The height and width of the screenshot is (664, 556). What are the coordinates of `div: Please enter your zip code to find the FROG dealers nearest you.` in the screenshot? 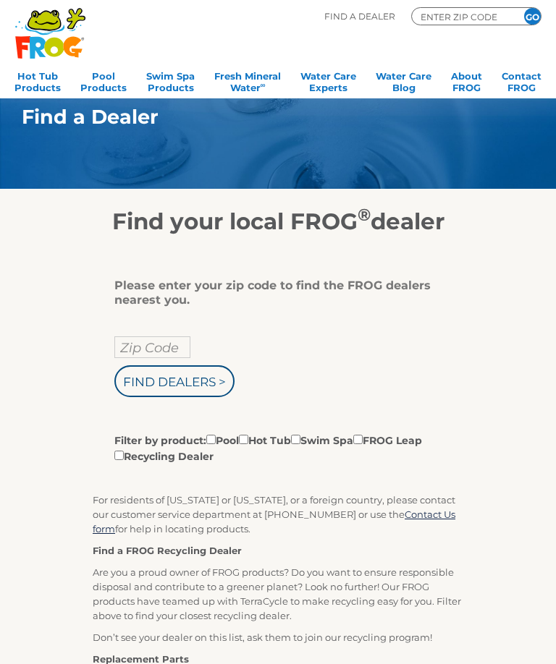 It's located at (272, 293).